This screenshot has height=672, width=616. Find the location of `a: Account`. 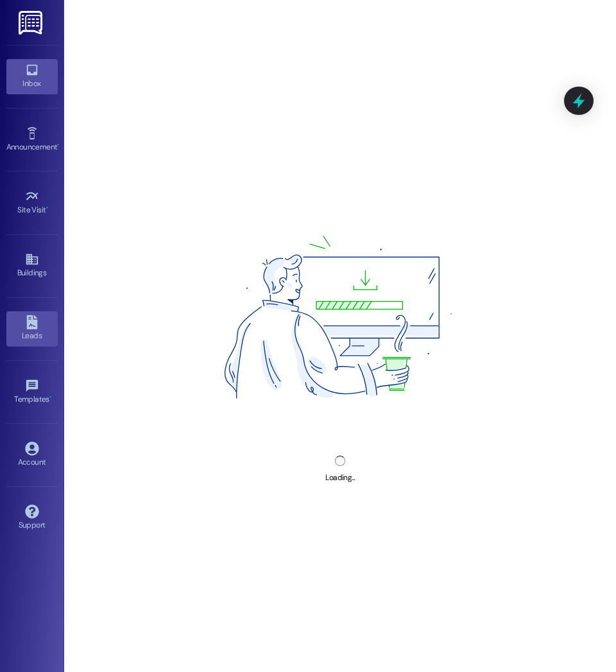

a: Account is located at coordinates (32, 454).